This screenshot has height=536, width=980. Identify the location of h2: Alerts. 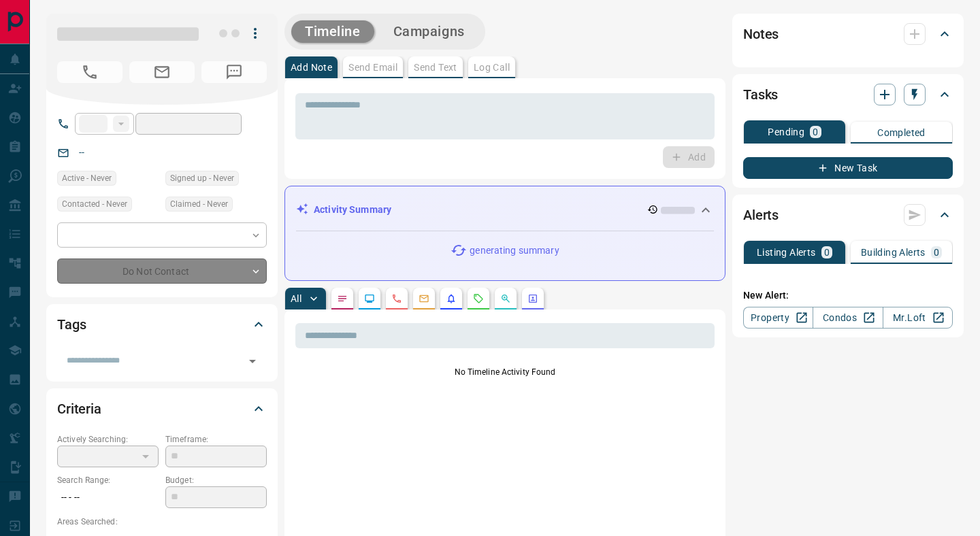
(761, 215).